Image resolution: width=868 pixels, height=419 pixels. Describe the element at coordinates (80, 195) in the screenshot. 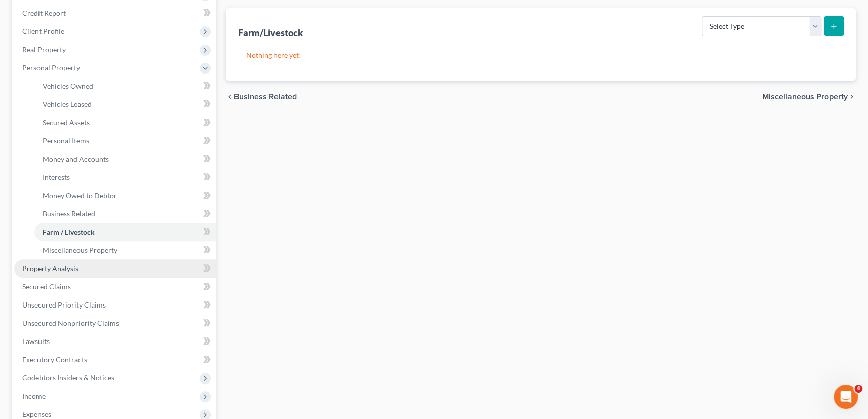

I see `span: Money Owed to Debtor` at that location.